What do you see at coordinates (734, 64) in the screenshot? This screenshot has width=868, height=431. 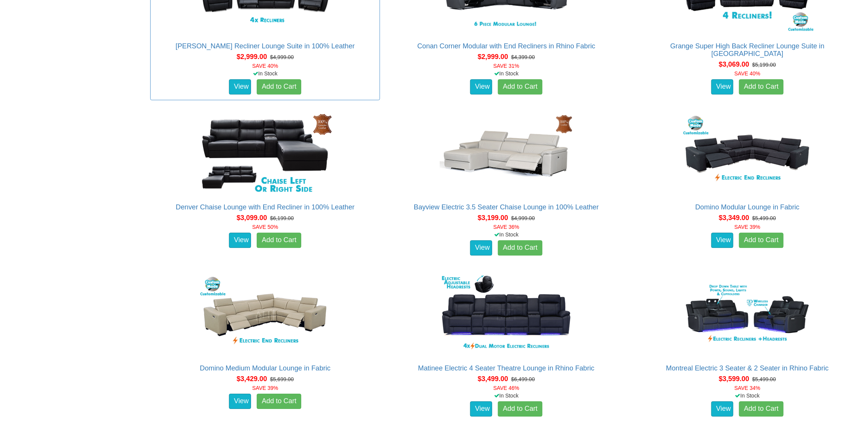 I see `span: $3,069.00` at bounding box center [734, 64].